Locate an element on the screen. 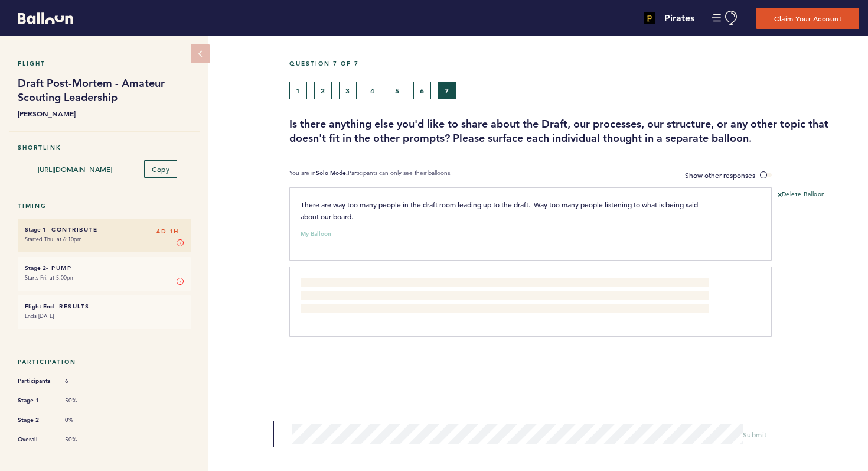 The height and width of the screenshot is (471, 868). small: My Balloon is located at coordinates (316, 234).